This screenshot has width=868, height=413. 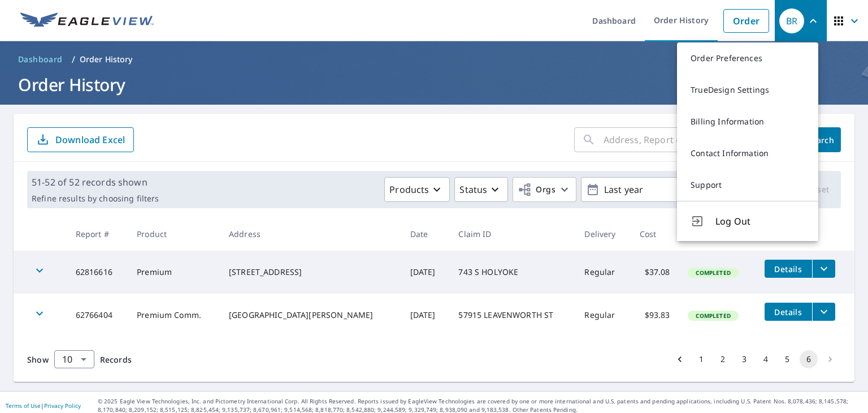 What do you see at coordinates (602, 234) in the screenshot?
I see `th: Delivery` at bounding box center [602, 234].